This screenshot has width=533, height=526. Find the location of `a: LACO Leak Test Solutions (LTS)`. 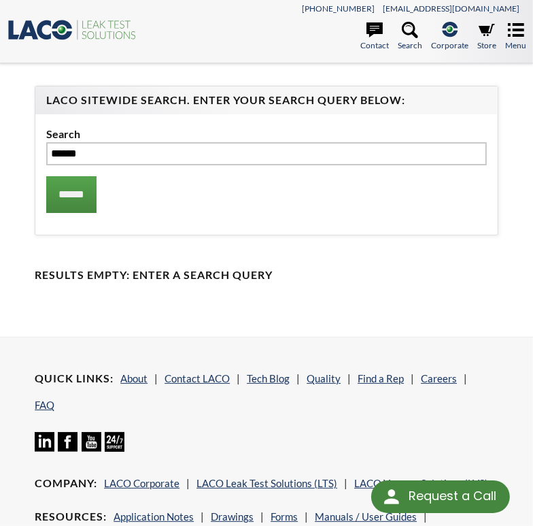

a: LACO Leak Test Solutions (LTS) is located at coordinates (267, 483).